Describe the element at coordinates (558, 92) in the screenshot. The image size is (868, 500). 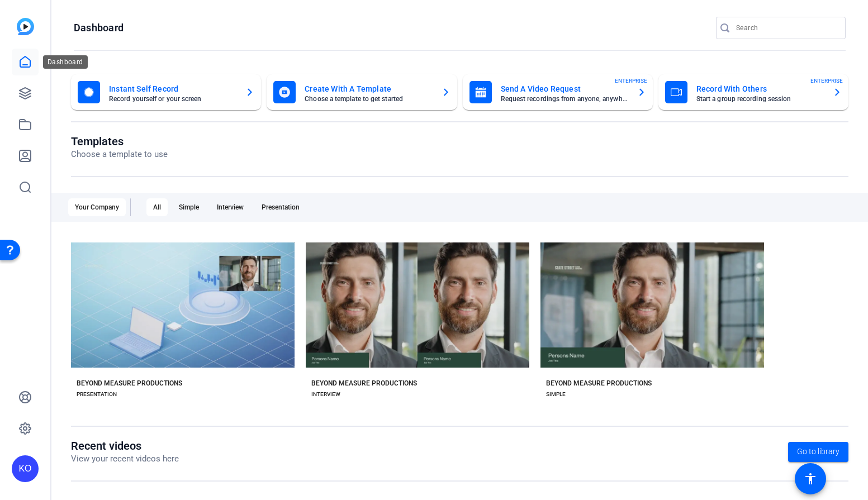
I see `button: Send A Video RequestRequest recordings from anyone, anywhereENTERPRISE` at that location.